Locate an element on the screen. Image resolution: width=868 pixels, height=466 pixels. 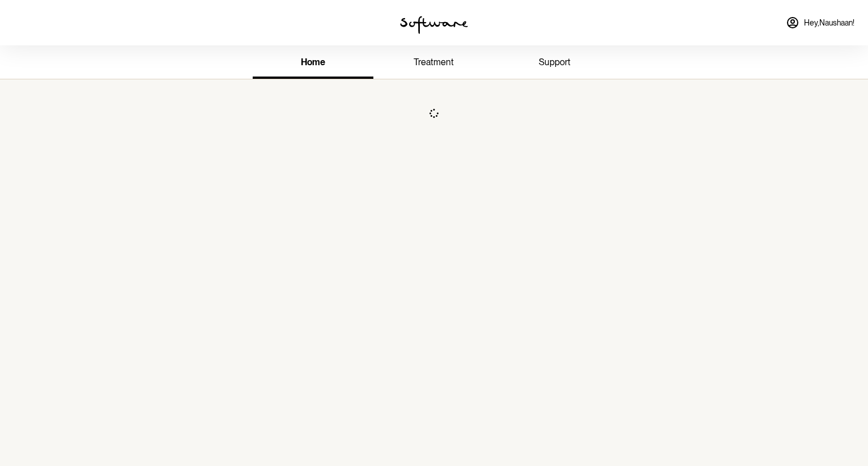
img: software logo is located at coordinates (434, 25).